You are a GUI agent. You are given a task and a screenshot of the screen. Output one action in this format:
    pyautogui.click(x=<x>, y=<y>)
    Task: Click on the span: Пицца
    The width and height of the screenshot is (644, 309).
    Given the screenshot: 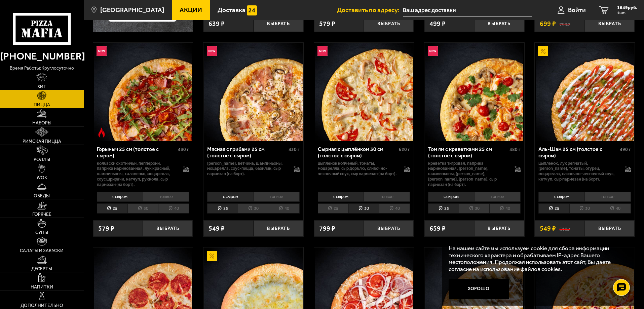 What is the action you would take?
    pyautogui.click(x=42, y=105)
    